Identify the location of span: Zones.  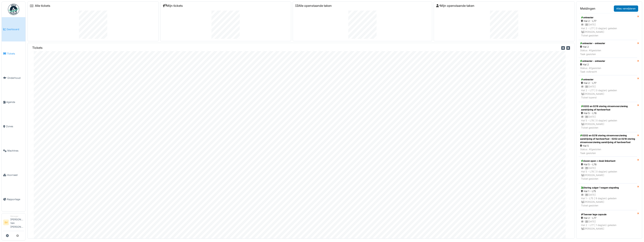
(15, 126).